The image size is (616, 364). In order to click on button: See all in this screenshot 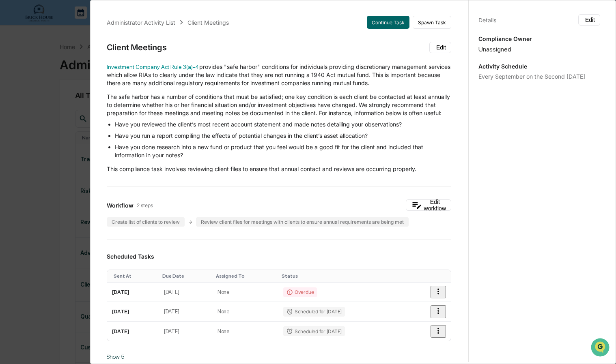, I will do `click(137, 93)`.